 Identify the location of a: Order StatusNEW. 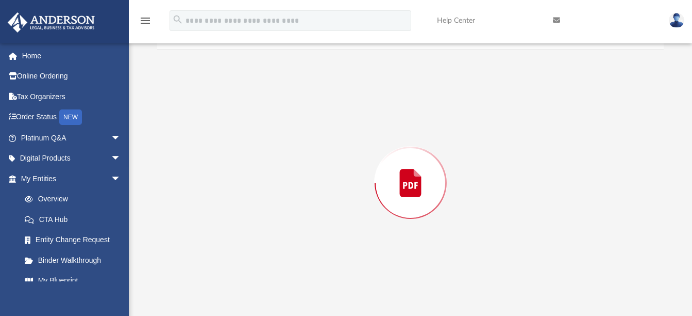
(72, 117).